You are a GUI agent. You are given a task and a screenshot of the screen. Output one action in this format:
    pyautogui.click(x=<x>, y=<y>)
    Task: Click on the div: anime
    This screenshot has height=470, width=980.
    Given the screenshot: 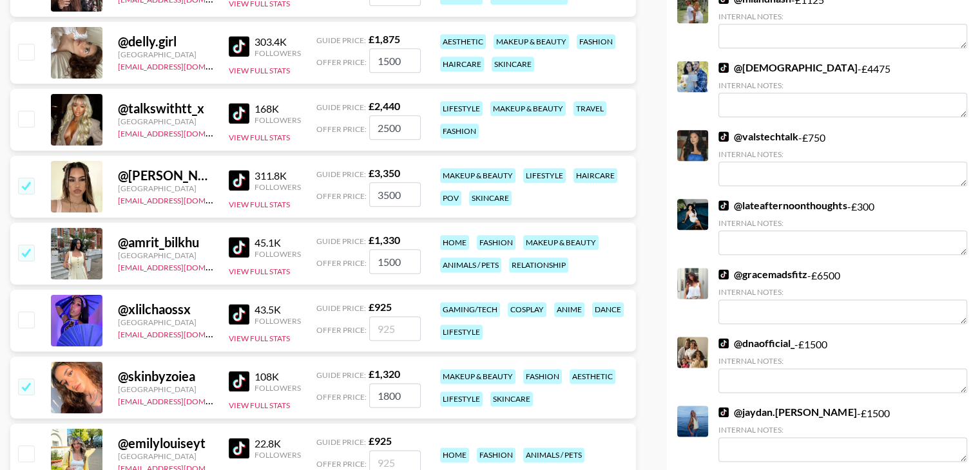 What is the action you would take?
    pyautogui.click(x=569, y=309)
    